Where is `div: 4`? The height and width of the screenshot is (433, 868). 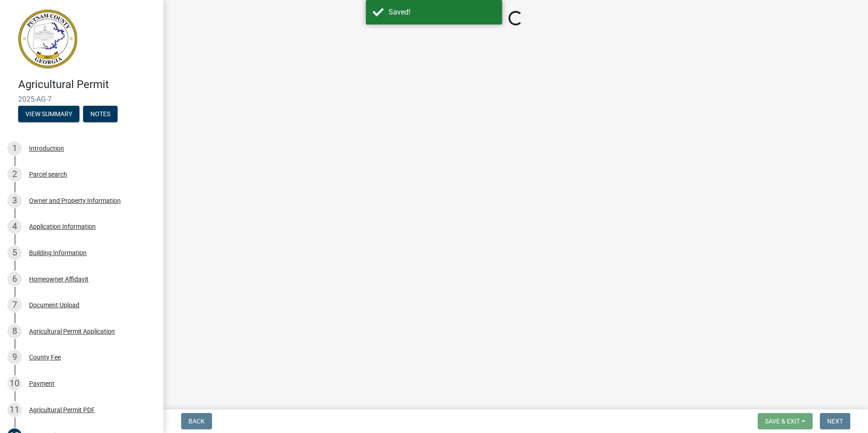 div: 4 is located at coordinates (14, 226).